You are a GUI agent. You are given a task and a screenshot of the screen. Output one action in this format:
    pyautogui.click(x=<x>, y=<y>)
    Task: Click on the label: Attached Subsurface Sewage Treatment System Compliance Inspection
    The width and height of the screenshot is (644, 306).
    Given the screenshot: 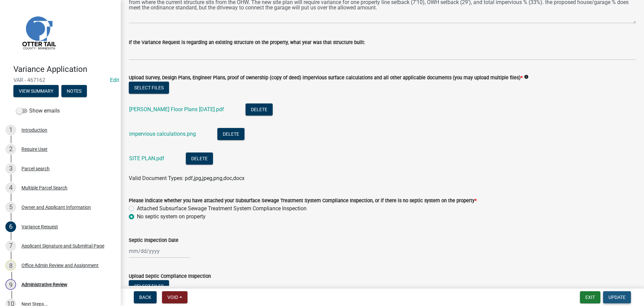 What is the action you would take?
    pyautogui.click(x=222, y=209)
    